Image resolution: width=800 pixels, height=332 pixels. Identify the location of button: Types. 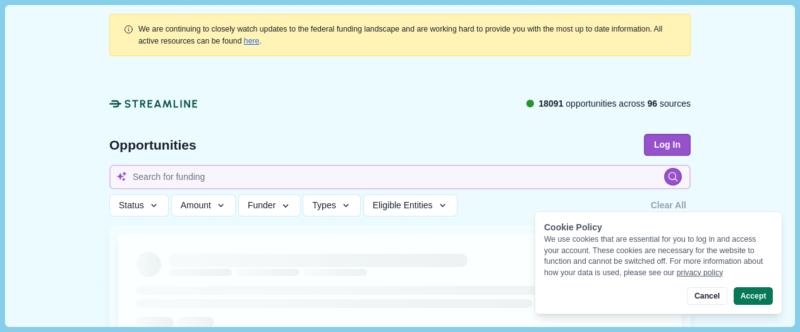
(332, 205).